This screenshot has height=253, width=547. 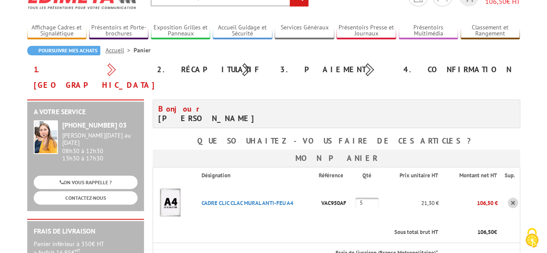 I want to click on a: CONTACTEZ-NOUS, so click(x=86, y=198).